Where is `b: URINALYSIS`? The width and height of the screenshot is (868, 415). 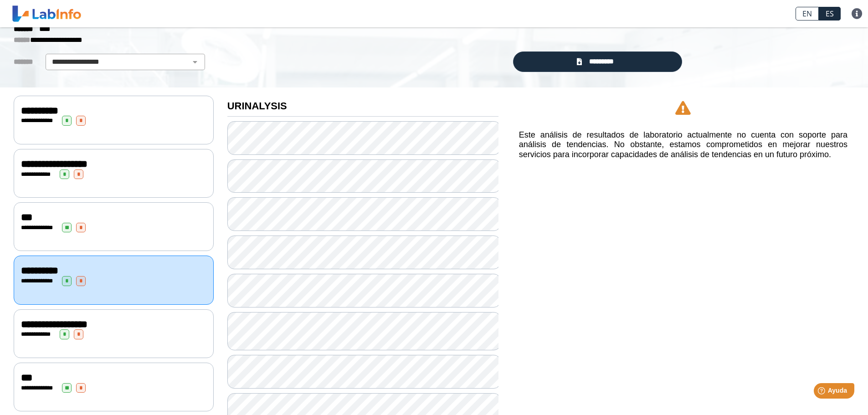 b: URINALYSIS is located at coordinates (257, 106).